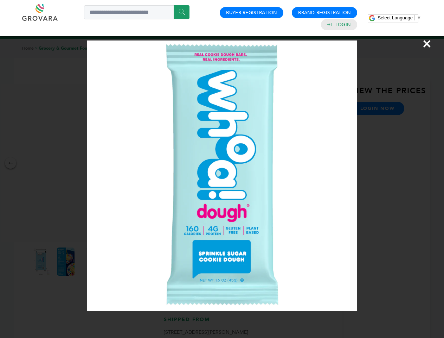 This screenshot has height=338, width=444. Describe the element at coordinates (252, 13) in the screenshot. I see `a: Buyer Registration` at that location.